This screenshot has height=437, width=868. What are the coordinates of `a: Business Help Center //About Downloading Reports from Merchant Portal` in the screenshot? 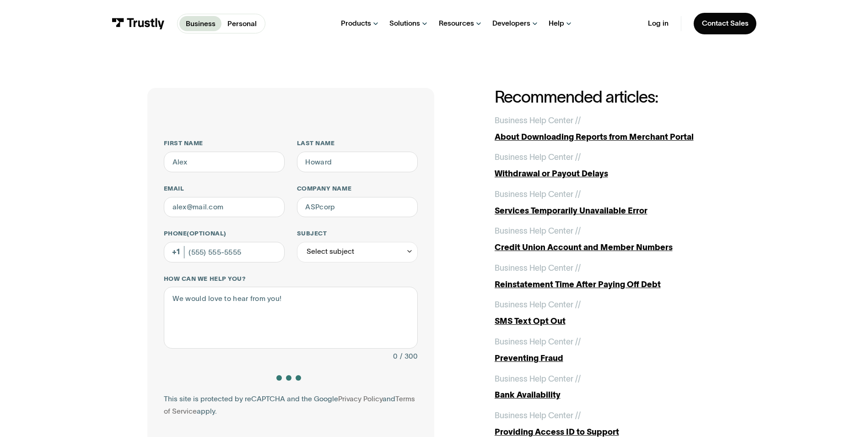 It's located at (607, 129).